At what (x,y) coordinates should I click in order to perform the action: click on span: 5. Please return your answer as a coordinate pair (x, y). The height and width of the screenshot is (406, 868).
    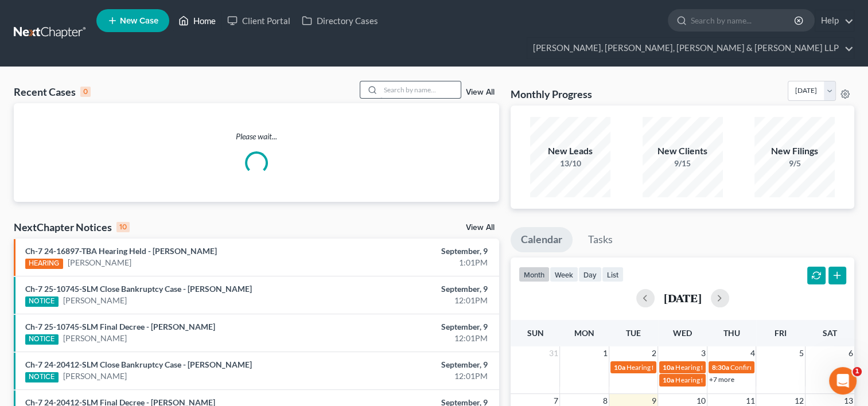
    Looking at the image, I should click on (802, 353).